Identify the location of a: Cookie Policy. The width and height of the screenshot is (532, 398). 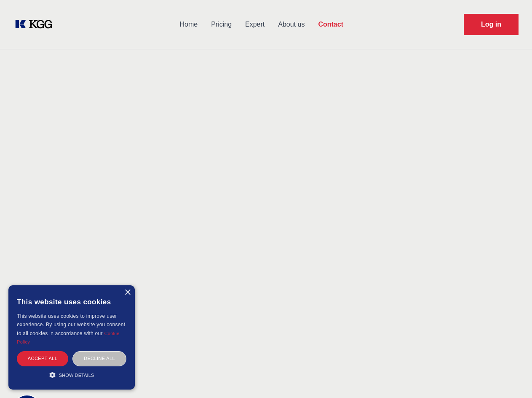
(69, 337).